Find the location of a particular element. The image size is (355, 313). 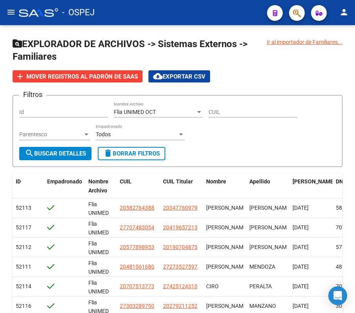

span: Mover registros al PADRÓN de SAAS is located at coordinates (82, 76).